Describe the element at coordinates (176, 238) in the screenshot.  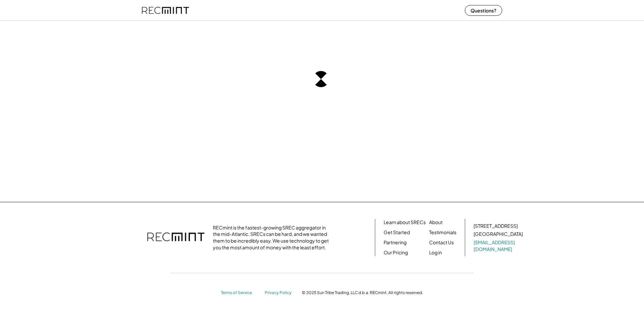
I see `img: recmint-logotype%403x.png` at that location.